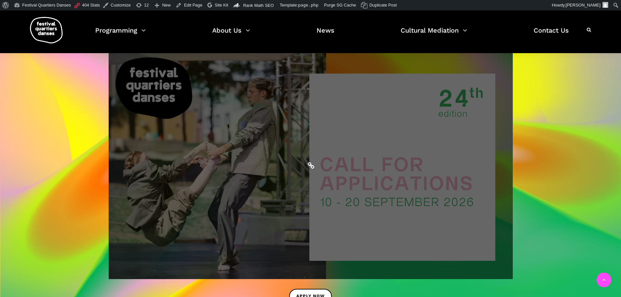  Describe the element at coordinates (258, 5) in the screenshot. I see `span: Rank Math SEO` at that location.